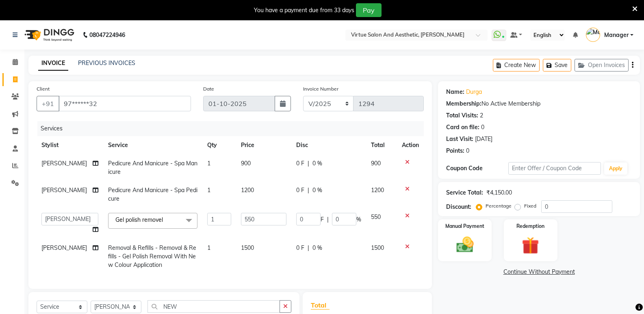 This screenshot has width=644, height=314. Describe the element at coordinates (530, 206) in the screenshot. I see `label: Fixed` at that location.